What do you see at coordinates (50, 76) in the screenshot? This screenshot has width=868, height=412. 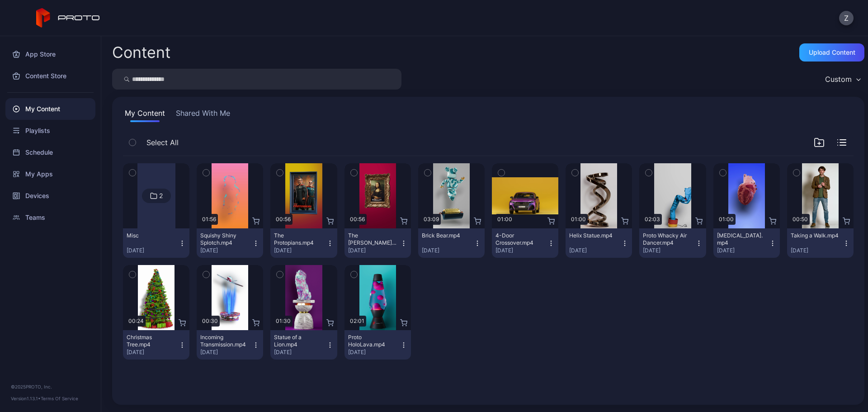 I see `a: Content Store` at bounding box center [50, 76].